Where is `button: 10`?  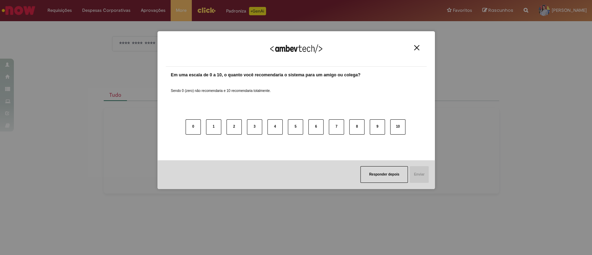 button: 10 is located at coordinates (398, 127).